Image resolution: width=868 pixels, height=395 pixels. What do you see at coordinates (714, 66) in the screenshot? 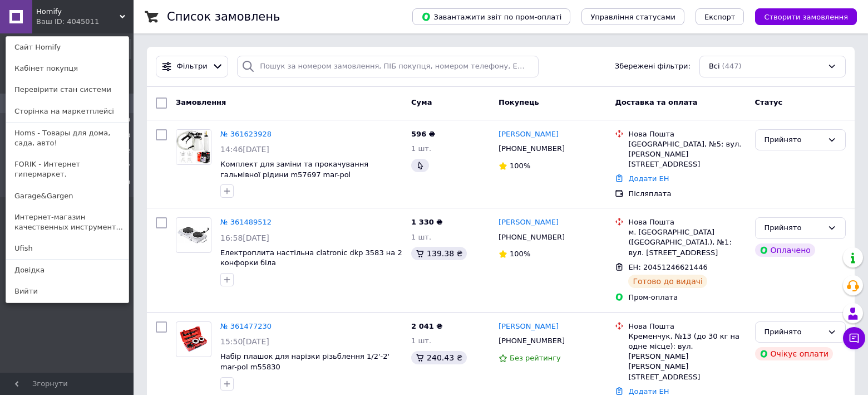
I see `span: Всі` at bounding box center [714, 66].